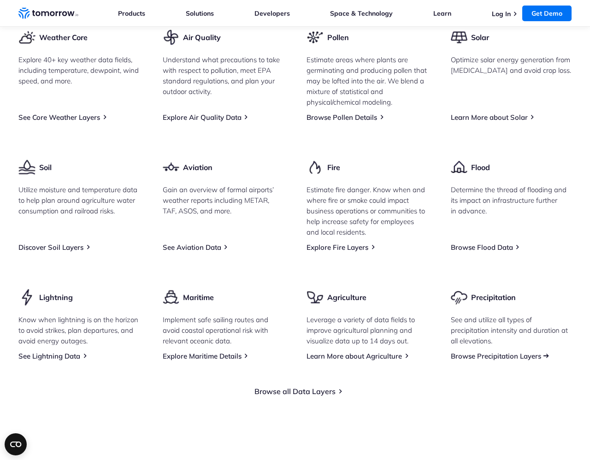 Image resolution: width=590 pixels, height=460 pixels. What do you see at coordinates (202, 117) in the screenshot?
I see `a: Explore Air Quality Data` at bounding box center [202, 117].